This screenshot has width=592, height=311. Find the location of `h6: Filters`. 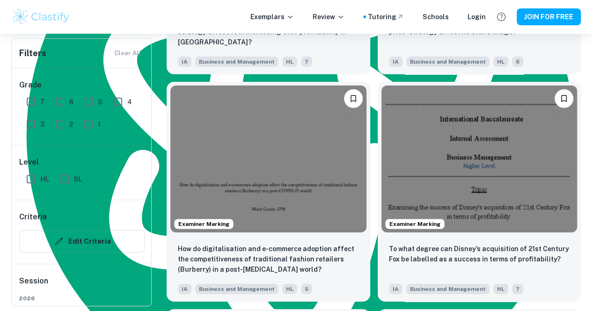

h6: Filters is located at coordinates (33, 53).